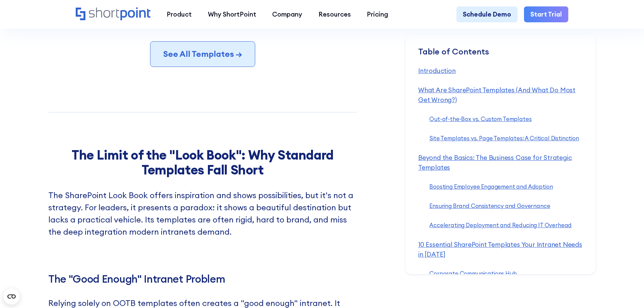  What do you see at coordinates (473, 273) in the screenshot?
I see `a: Corporate Communications Hub‍` at bounding box center [473, 273].